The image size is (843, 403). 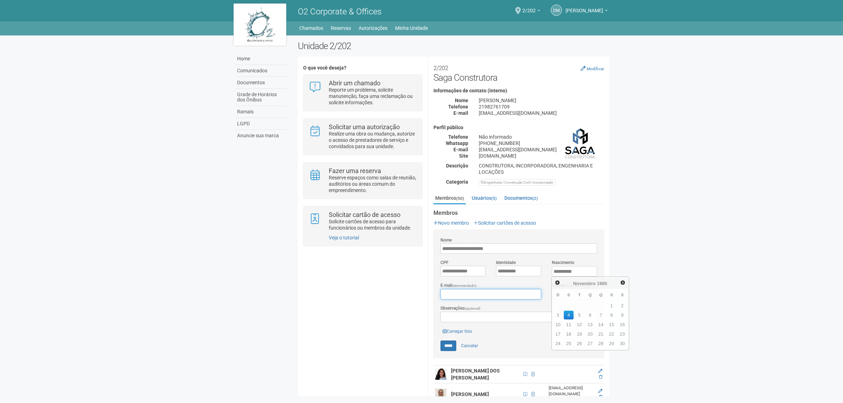 What do you see at coordinates (601, 397) in the screenshot?
I see `a: Excluir membro` at bounding box center [601, 397].